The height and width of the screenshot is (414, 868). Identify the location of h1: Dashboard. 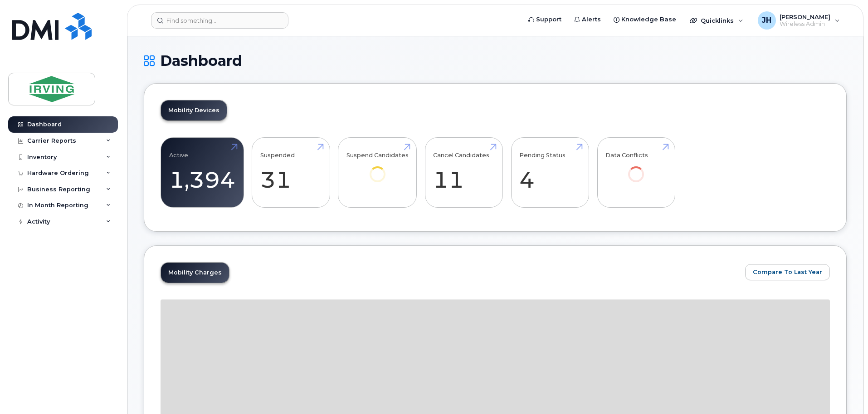
(495, 60).